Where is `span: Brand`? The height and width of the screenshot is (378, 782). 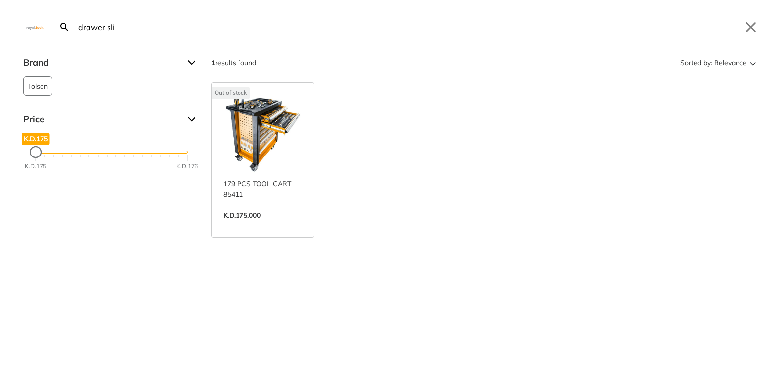
span: Brand is located at coordinates (102, 63).